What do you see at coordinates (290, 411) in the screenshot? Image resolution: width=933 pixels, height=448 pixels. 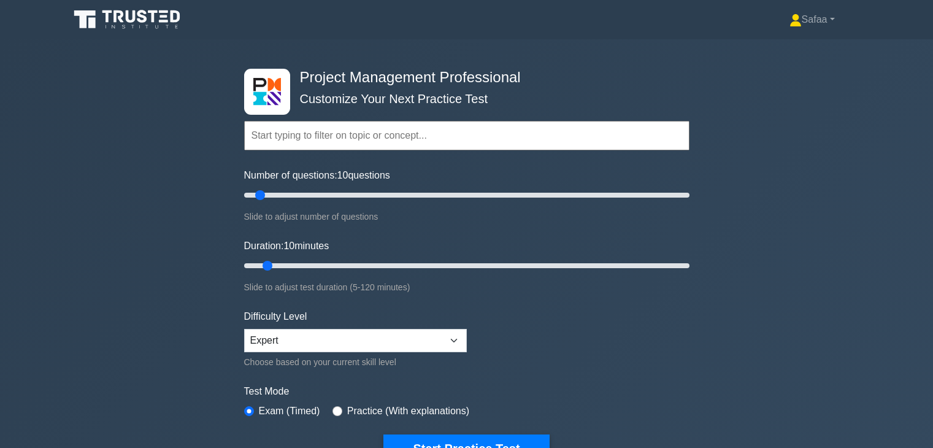 I see `label: Exam (Timed)` at bounding box center [290, 411].